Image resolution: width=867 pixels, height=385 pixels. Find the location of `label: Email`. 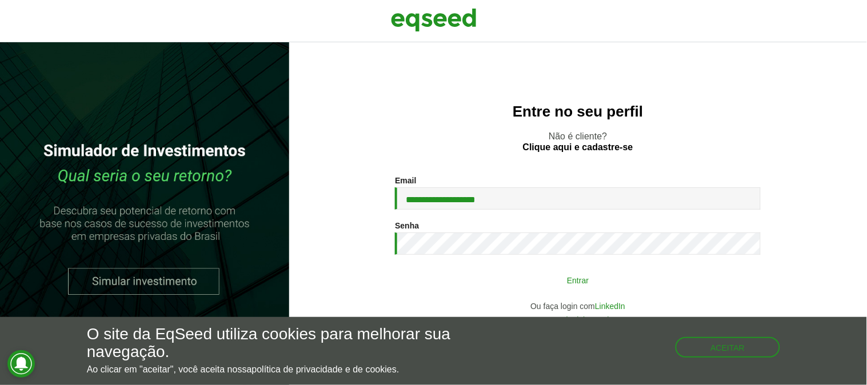

label: Email is located at coordinates (405, 181).